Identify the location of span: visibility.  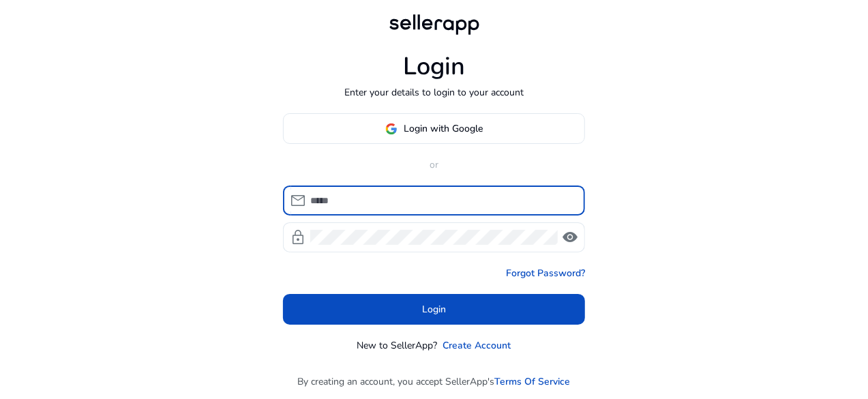
(570, 237).